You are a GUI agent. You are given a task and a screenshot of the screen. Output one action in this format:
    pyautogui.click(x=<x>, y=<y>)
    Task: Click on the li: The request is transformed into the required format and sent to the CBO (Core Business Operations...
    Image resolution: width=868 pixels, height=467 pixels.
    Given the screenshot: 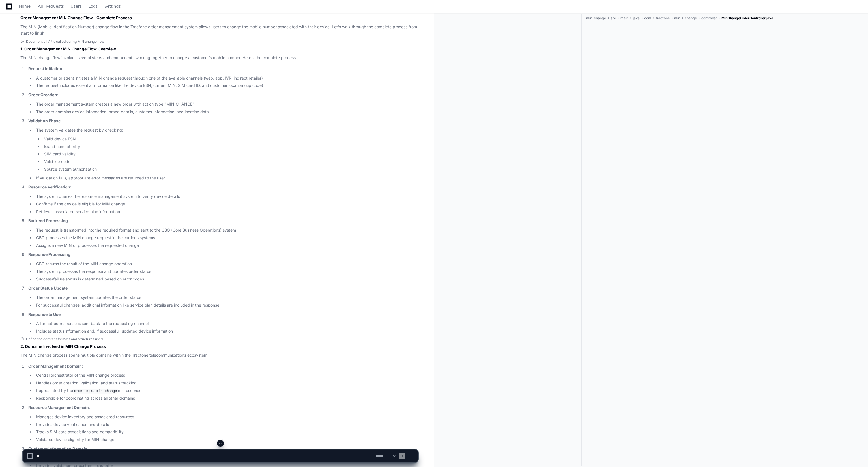 What is the action you would take?
    pyautogui.click(x=226, y=230)
    